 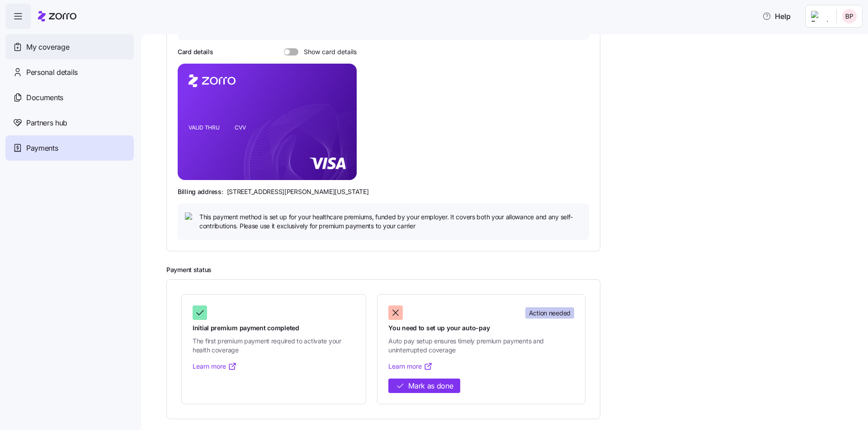 What do you see at coordinates (45, 97) in the screenshot?
I see `span: Documents` at bounding box center [45, 97].